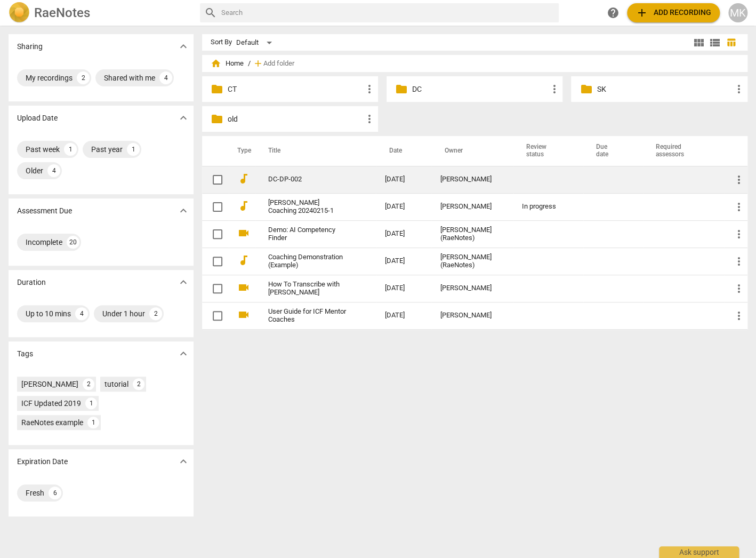 The width and height of the screenshot is (756, 558). I want to click on p: Assessment Due, so click(44, 210).